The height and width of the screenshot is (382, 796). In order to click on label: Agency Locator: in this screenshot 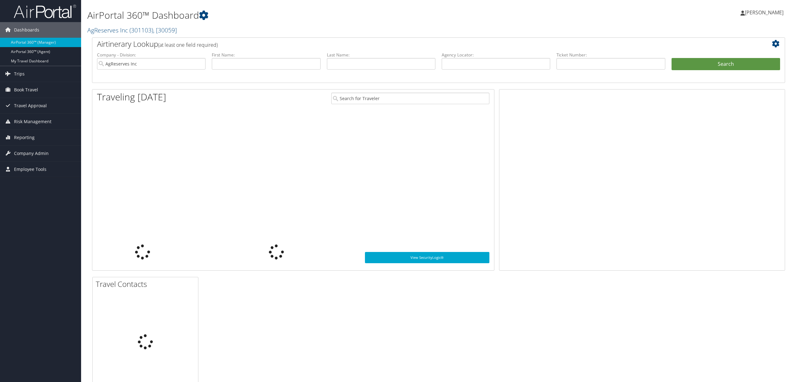, I will do `click(496, 55)`.